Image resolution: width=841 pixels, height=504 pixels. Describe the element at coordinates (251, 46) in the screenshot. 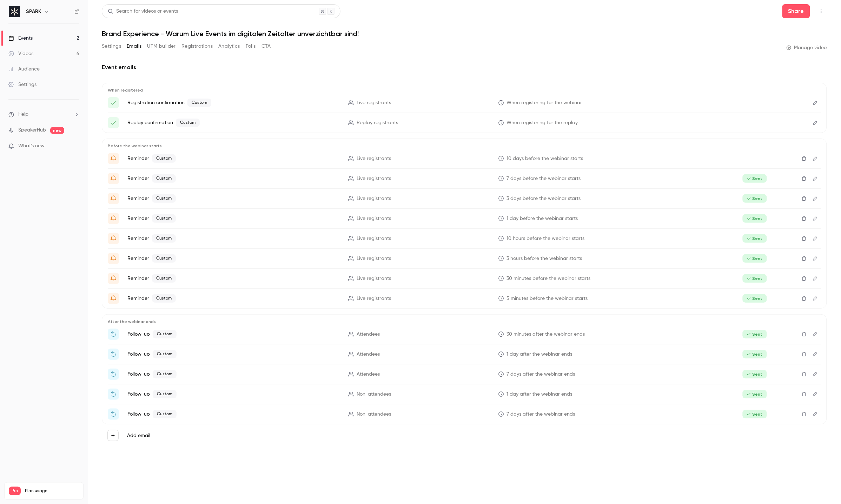

I see `button: Polls` at that location.